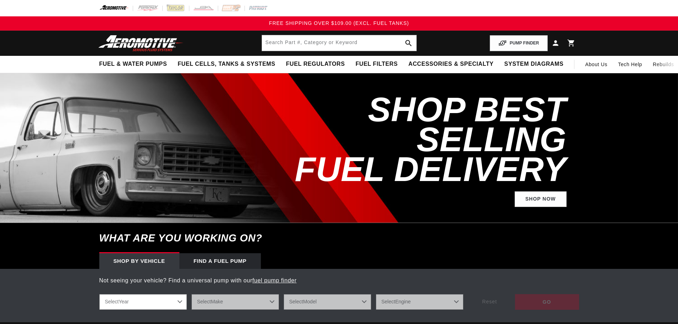 The height and width of the screenshot is (324, 678). What do you see at coordinates (226, 64) in the screenshot?
I see `summary: Fuel Cells, Tanks & Systems` at bounding box center [226, 64].